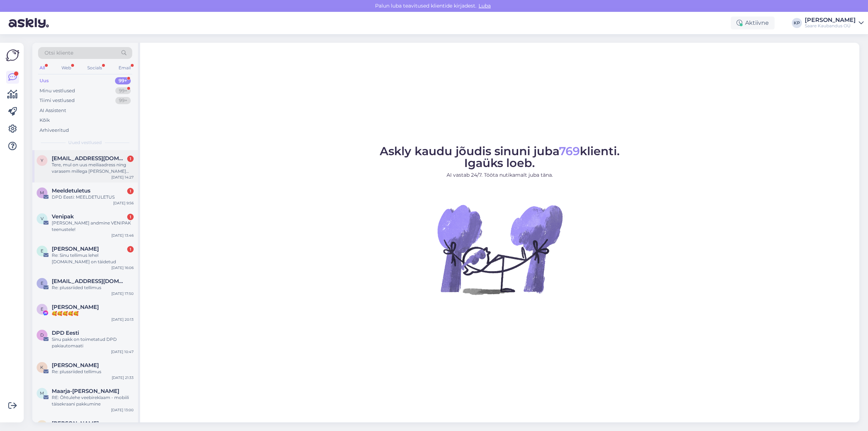  What do you see at coordinates (93, 343) in the screenshot?
I see `div: Sinu pakk on toimetatud DPD pakiautomaati` at bounding box center [93, 343].